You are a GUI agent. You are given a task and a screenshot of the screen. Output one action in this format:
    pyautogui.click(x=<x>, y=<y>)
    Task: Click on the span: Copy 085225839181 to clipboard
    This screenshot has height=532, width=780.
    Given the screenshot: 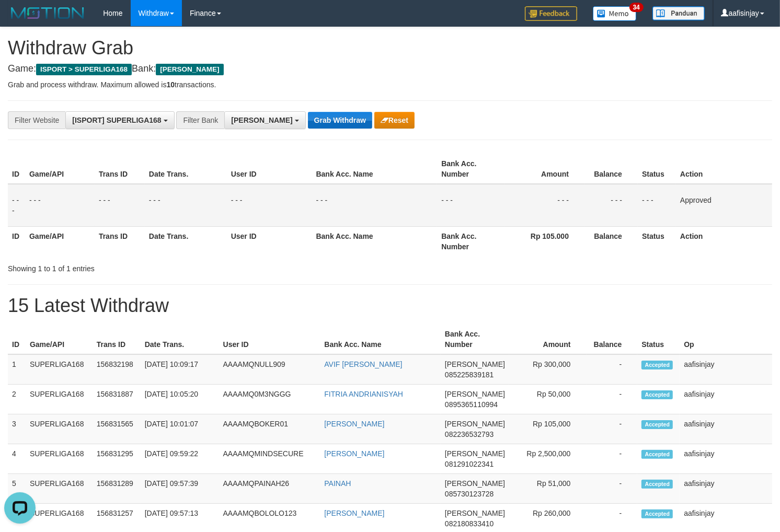 What is the action you would take?
    pyautogui.click(x=469, y=375)
    